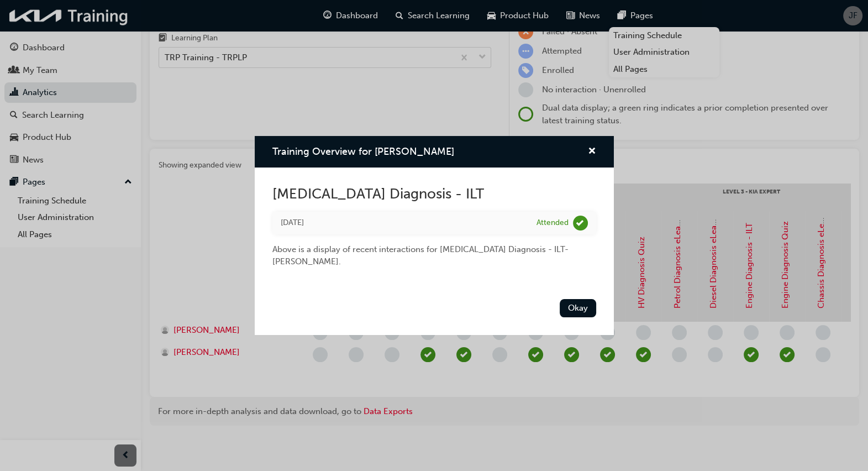  I want to click on button: cross-icon, so click(592, 152).